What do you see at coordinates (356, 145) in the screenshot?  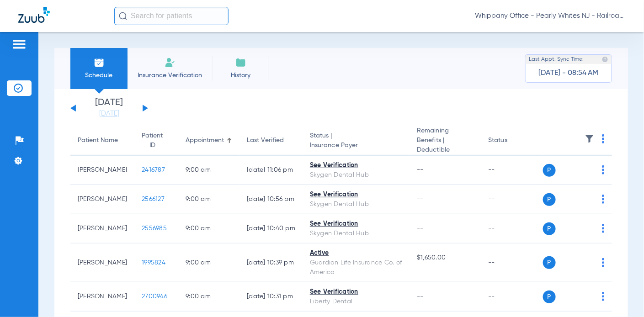 I see `span: Insurance Payer` at bounding box center [356, 145].